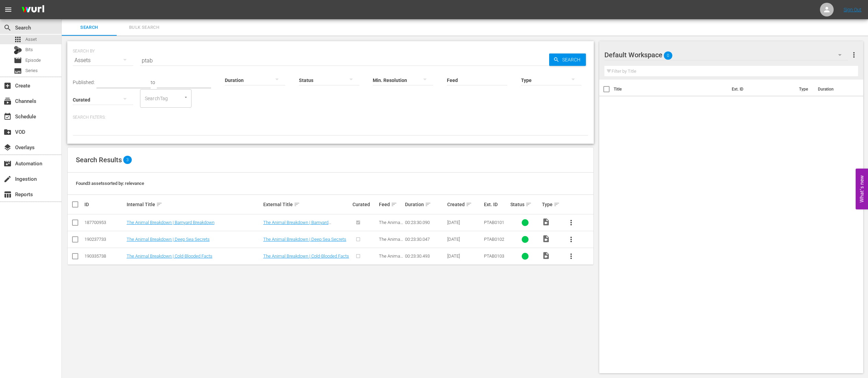 This screenshot has width=868, height=378. What do you see at coordinates (29, 50) in the screenshot?
I see `span: Bits` at bounding box center [29, 50].